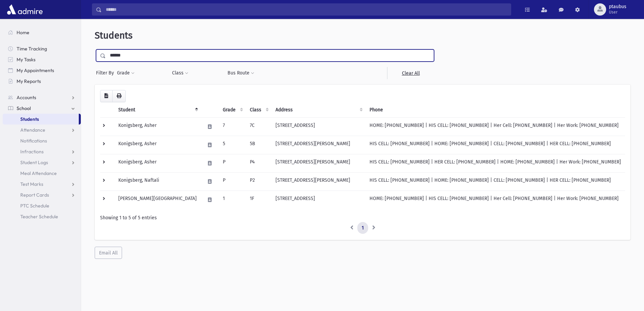  What do you see at coordinates (39, 216) in the screenshot?
I see `span: Teacher Schedule` at bounding box center [39, 216].